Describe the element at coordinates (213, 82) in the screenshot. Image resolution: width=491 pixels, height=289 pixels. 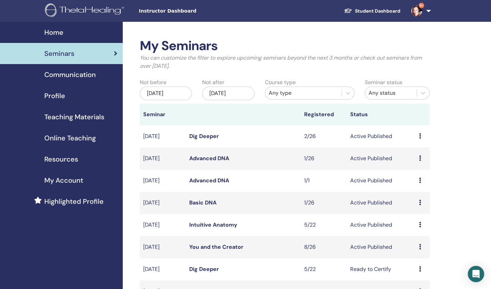
I see `label: Not after` at that location.